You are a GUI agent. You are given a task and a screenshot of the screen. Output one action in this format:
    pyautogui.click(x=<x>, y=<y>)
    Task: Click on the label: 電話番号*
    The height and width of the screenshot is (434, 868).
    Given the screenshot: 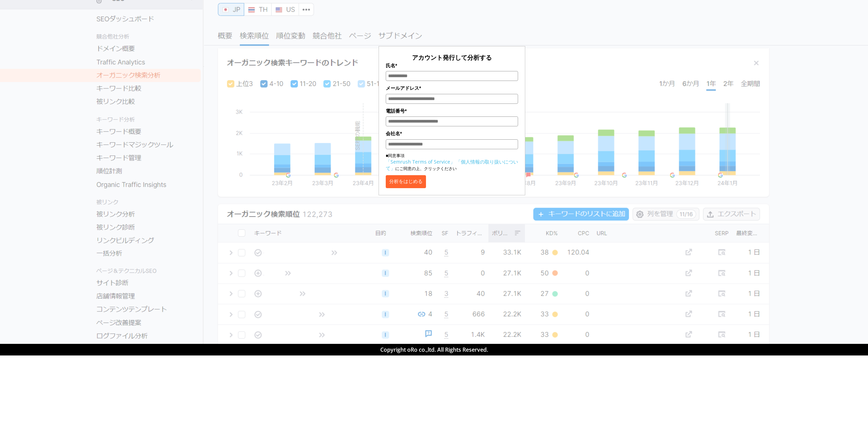 What is the action you would take?
    pyautogui.click(x=452, y=111)
    